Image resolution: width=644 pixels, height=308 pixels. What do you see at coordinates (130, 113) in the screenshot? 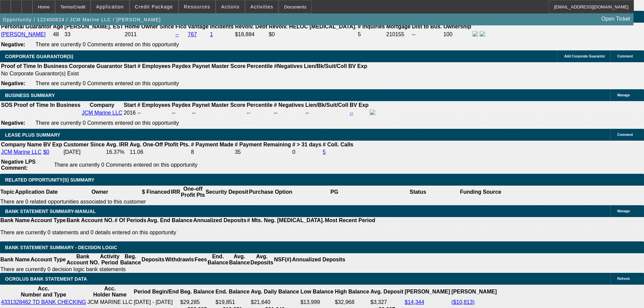
I see `td: 2016` at bounding box center [130, 113].